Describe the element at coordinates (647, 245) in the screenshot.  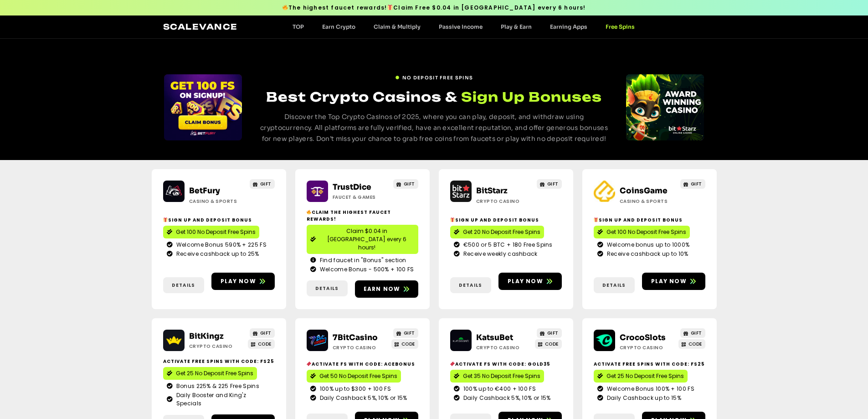
I see `span: Welcome bonus up to 1000%` at that location.